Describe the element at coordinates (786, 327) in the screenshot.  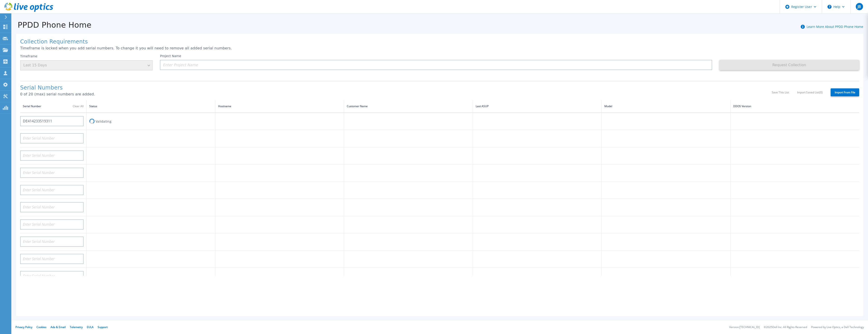
I see `li: © 2025 Dell Inc. All Rights Reserved` at that location.